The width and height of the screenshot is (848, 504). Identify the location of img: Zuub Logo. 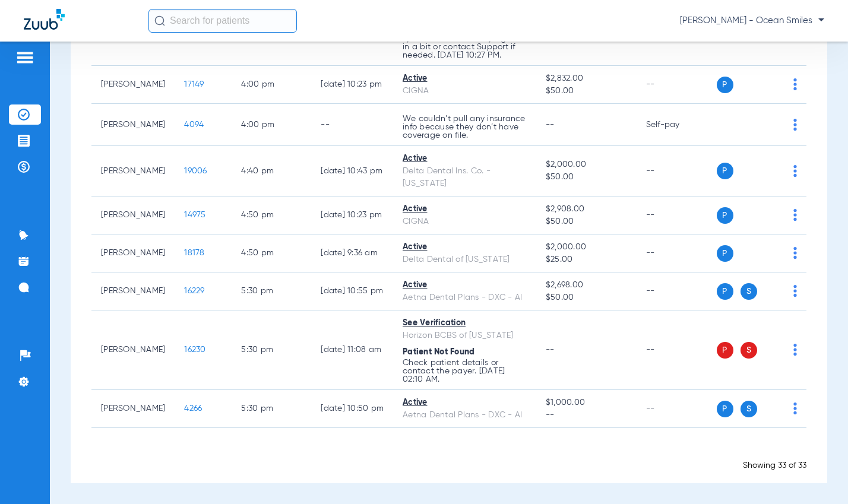
(44, 19).